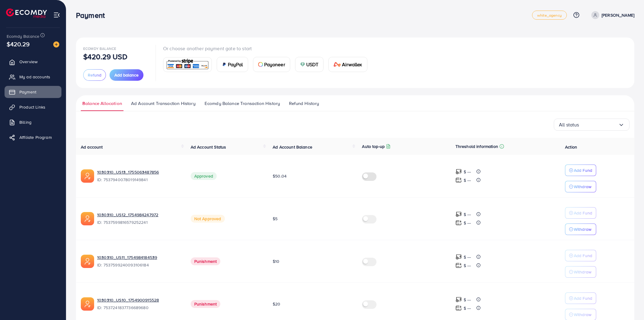 The width and height of the screenshot is (644, 320). Describe the element at coordinates (18, 44) in the screenshot. I see `span: $420.29` at that location.